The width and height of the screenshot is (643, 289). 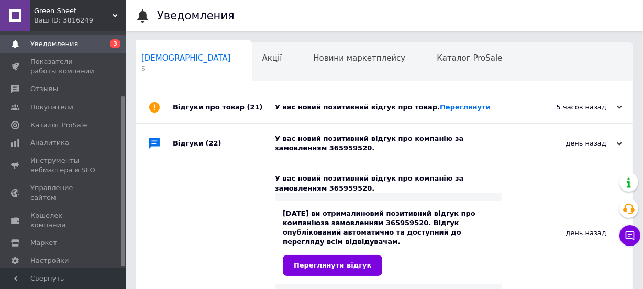 I want to click on span: Акції, so click(x=272, y=58).